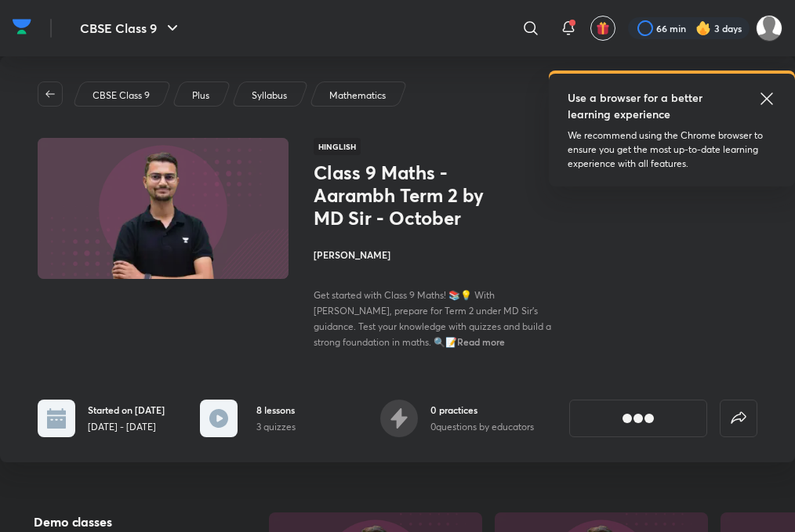 This screenshot has width=795, height=532. I want to click on a: Syllabus, so click(270, 95).